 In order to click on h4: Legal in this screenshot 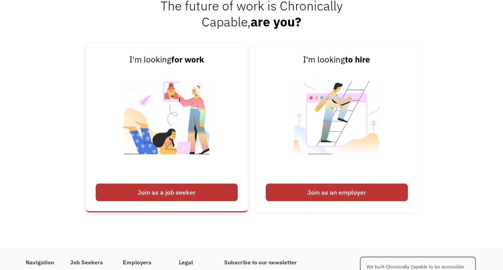, I will do `click(193, 263)`.